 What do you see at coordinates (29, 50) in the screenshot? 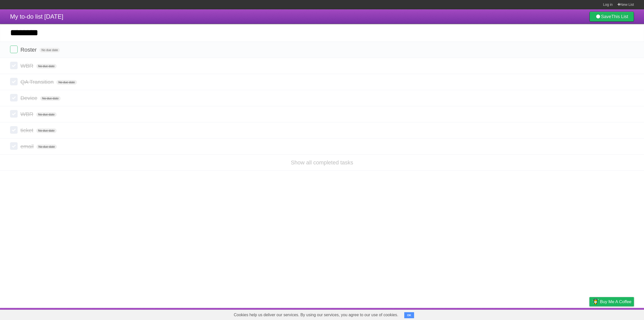
I see `span: Roster` at bounding box center [29, 50].